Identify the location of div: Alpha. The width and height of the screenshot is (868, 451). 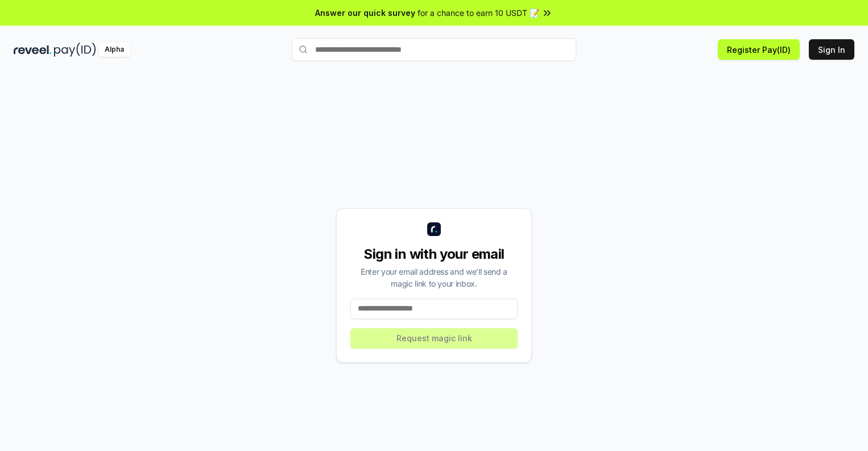
(114, 49).